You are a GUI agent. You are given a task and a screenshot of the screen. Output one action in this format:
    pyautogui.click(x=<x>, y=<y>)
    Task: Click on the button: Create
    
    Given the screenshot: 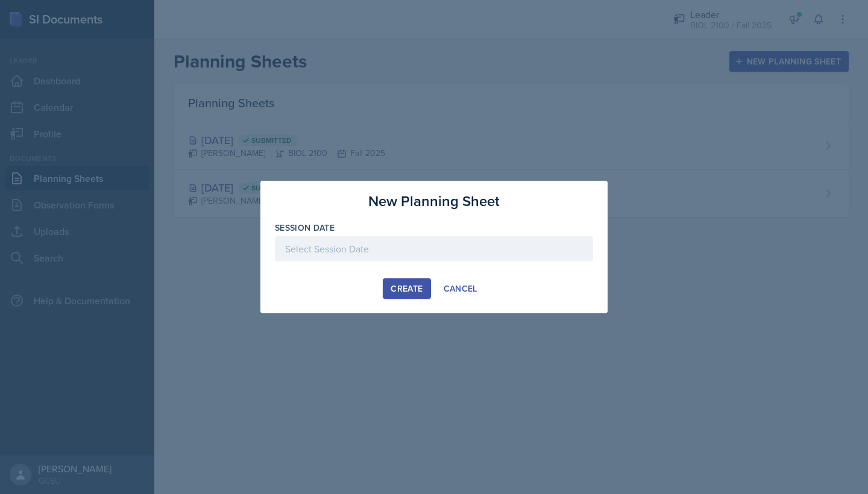 What is the action you would take?
    pyautogui.click(x=406, y=289)
    